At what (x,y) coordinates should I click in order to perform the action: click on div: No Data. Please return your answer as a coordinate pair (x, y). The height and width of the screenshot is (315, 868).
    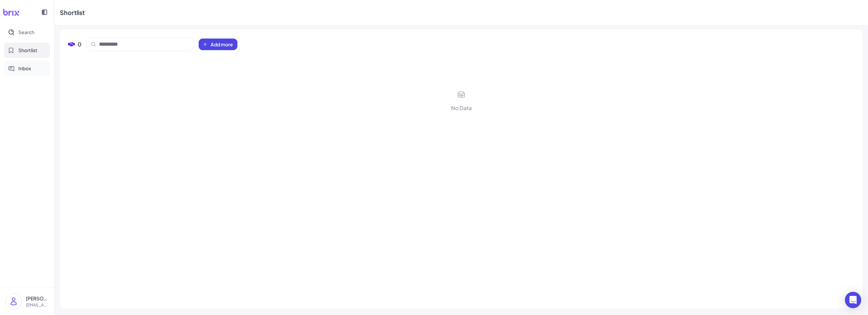
    Looking at the image, I should click on (461, 108).